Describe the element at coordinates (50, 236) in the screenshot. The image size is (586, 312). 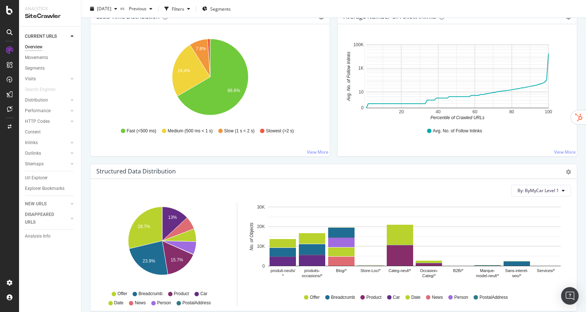
I see `a: Analysis Info` at that location.